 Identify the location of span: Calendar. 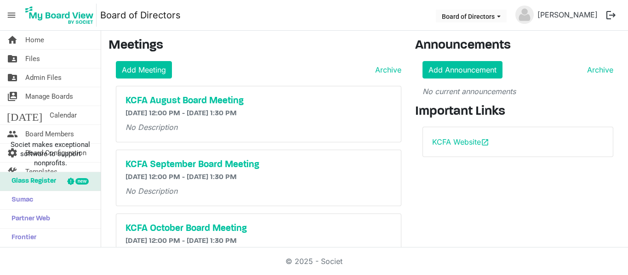
(63, 115).